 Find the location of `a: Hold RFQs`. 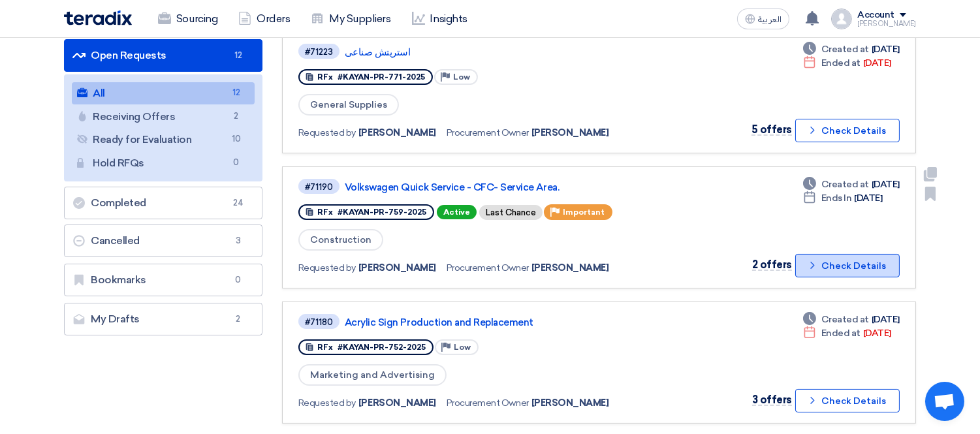

a: Hold RFQs is located at coordinates (163, 163).